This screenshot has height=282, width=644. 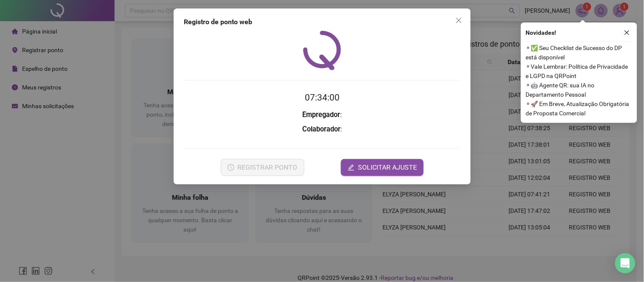 What do you see at coordinates (387, 167) in the screenshot?
I see `span: SOLICITAR AJUSTE` at bounding box center [387, 167].